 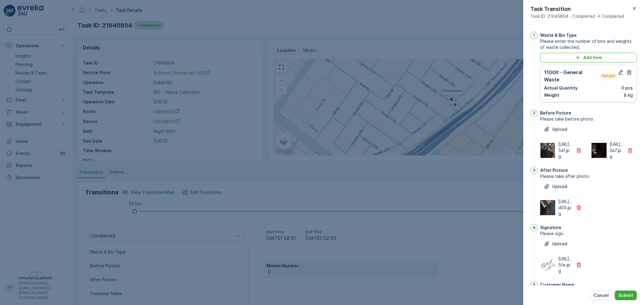 What do you see at coordinates (627, 88) in the screenshot?
I see `p: 0 pcs` at bounding box center [627, 88].